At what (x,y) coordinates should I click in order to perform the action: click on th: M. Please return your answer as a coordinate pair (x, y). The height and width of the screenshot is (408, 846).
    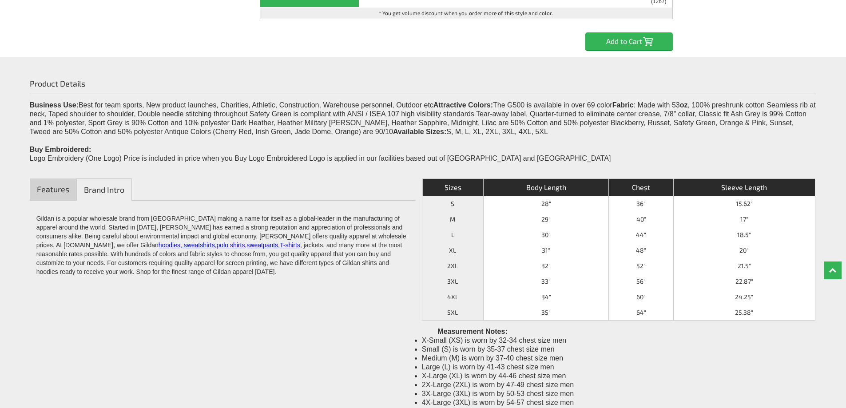
    Looking at the image, I should click on (452, 219).